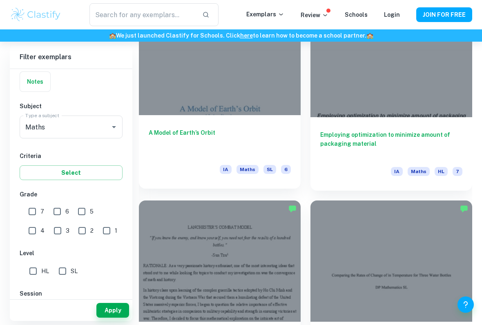  What do you see at coordinates (71, 253) in the screenshot?
I see `h6: Level` at bounding box center [71, 253].